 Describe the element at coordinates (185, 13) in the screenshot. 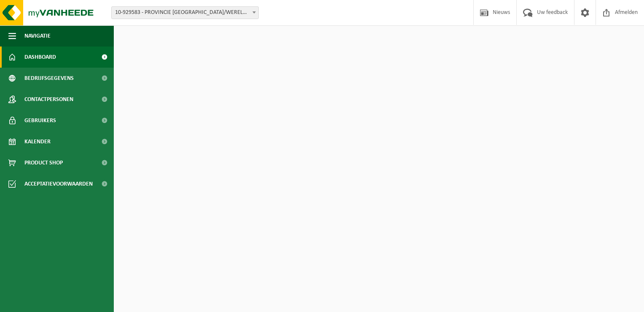

I see `span: 10-929583 - PROVINCIE WEST-VLAANDEREN/WERELDHUIS WEST-VLAANDEREN - ROESELARE` at that location.